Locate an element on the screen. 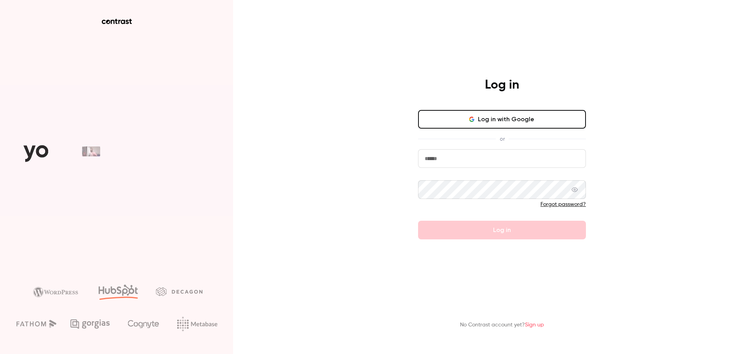 The height and width of the screenshot is (354, 746). a: Sign up is located at coordinates (534, 325).